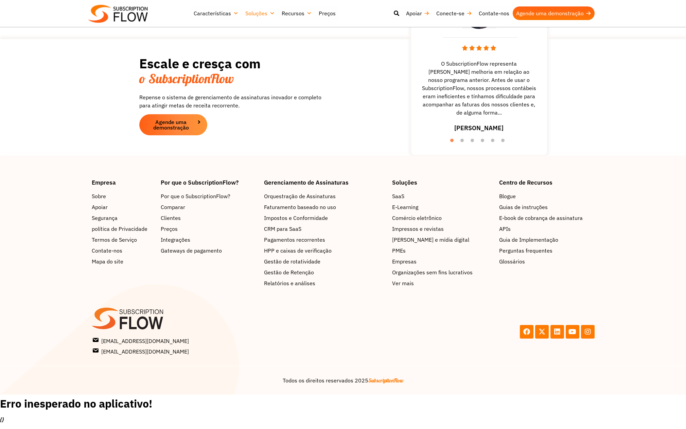 The height and width of the screenshot is (429, 686). Describe the element at coordinates (442, 283) in the screenshot. I see `a: Ver mais` at that location.